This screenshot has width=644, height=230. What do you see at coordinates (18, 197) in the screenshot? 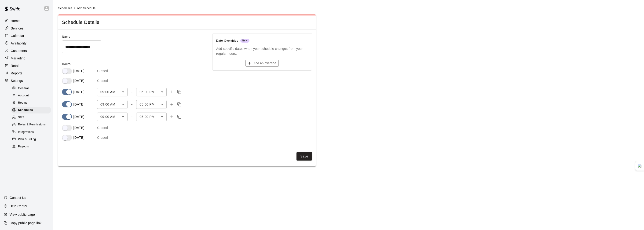
I see `p: Contact Us` at bounding box center [18, 197].